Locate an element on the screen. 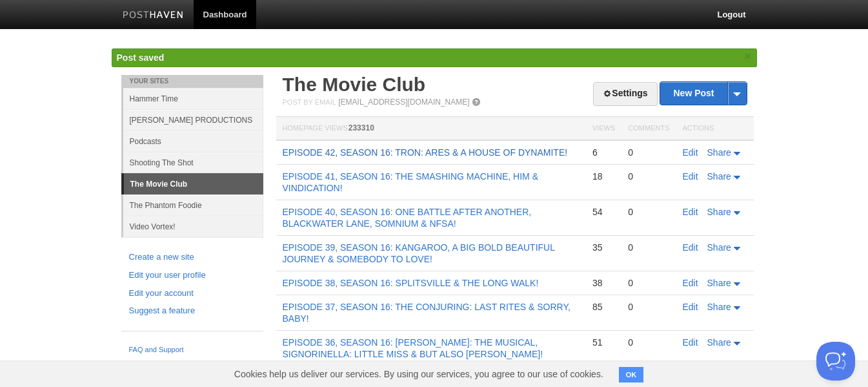 This screenshot has width=868, height=387. a: Shooting The Shot is located at coordinates (193, 162).